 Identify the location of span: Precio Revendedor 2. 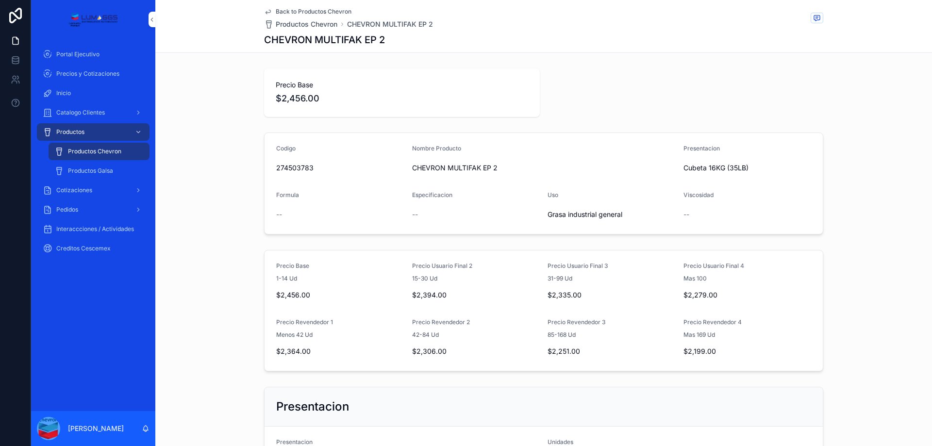
(441, 322).